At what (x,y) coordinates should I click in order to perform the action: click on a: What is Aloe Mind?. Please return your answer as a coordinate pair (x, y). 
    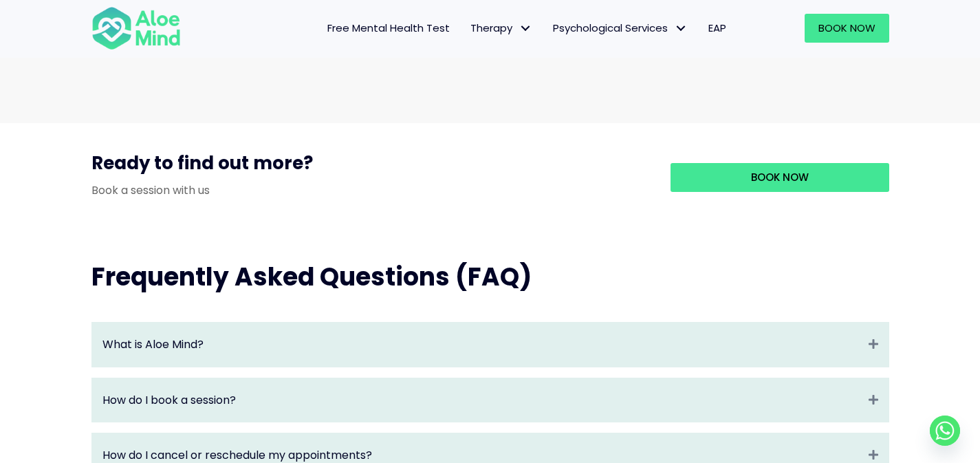
    Looking at the image, I should click on (482, 344).